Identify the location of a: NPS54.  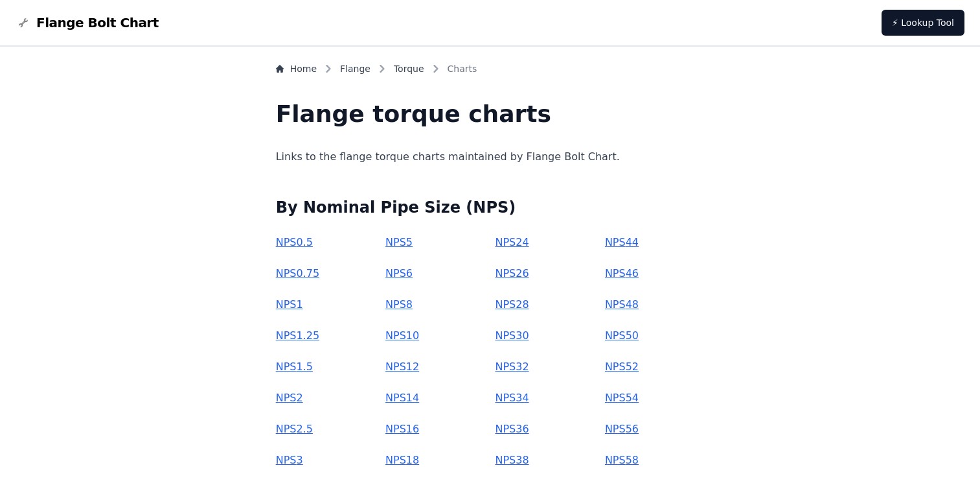
(622, 397).